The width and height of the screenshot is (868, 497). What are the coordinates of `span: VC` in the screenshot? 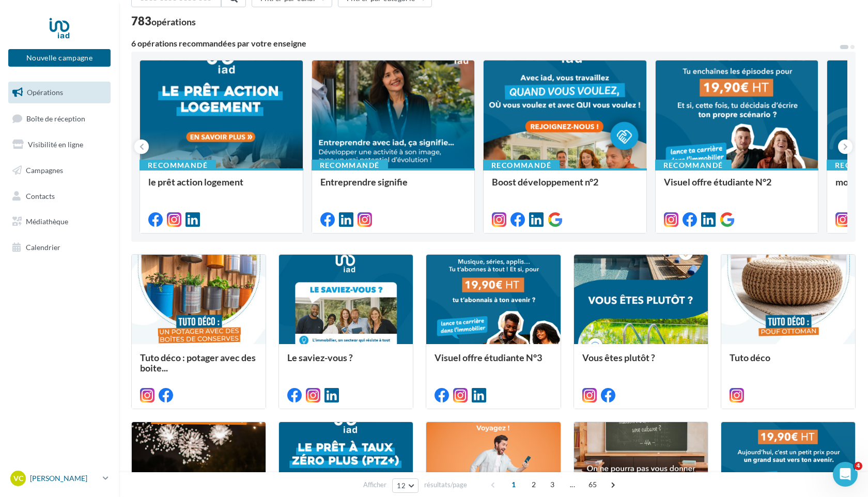 It's located at (18, 479).